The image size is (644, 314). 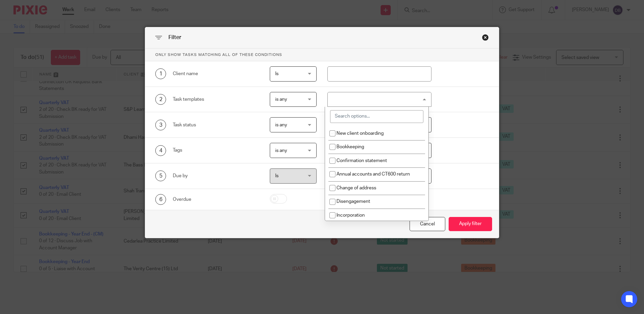 I want to click on span: New client onboarding, so click(x=360, y=134).